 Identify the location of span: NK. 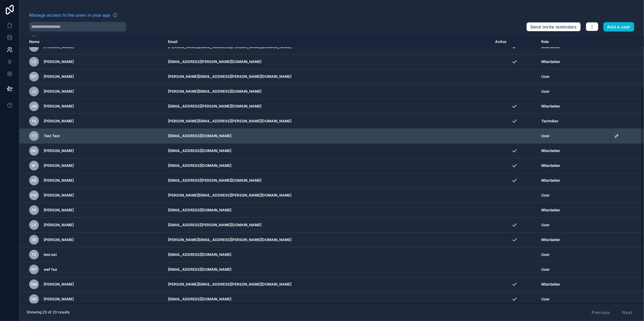
(34, 151).